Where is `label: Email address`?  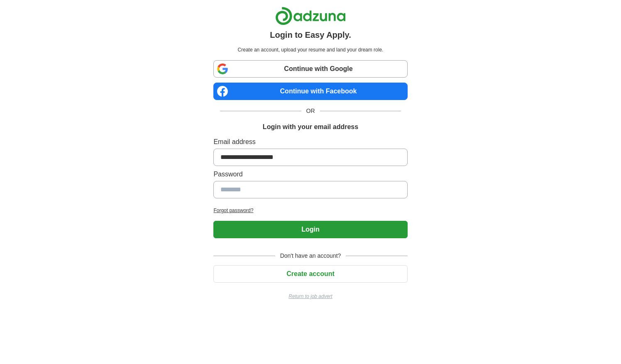 label: Email address is located at coordinates (310, 142).